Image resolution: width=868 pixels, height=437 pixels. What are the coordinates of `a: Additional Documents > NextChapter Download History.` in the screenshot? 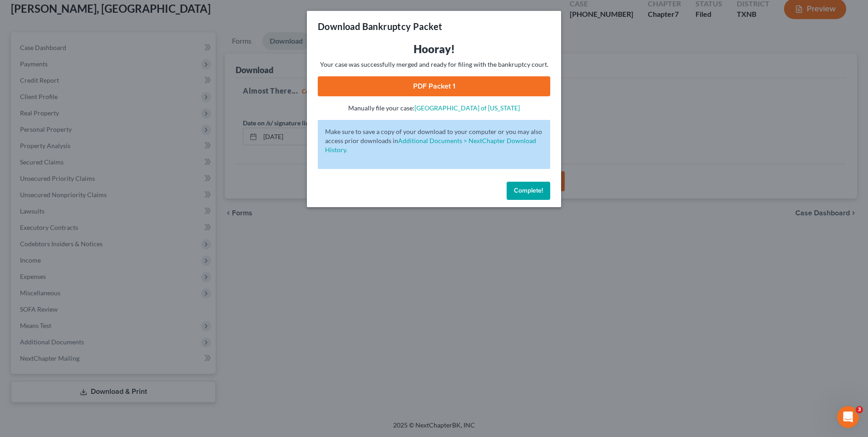 It's located at (431, 145).